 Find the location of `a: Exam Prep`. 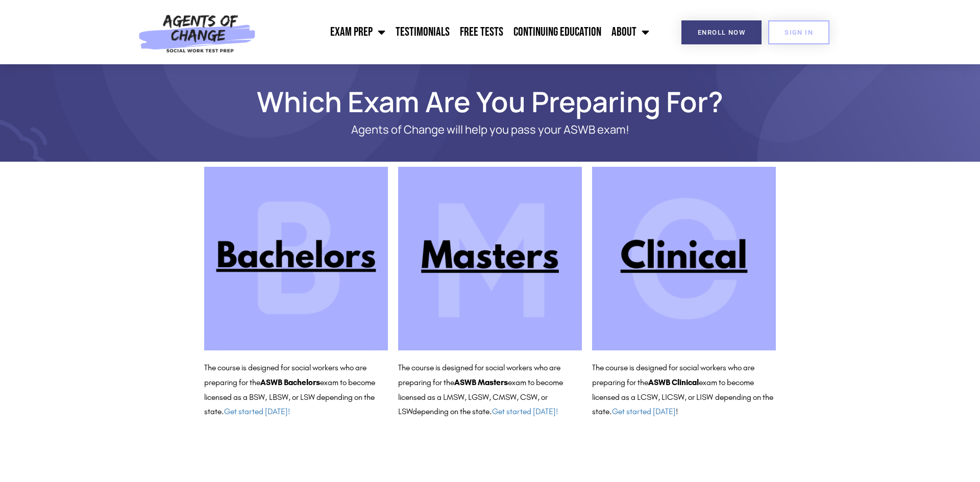

a: Exam Prep is located at coordinates (358, 32).